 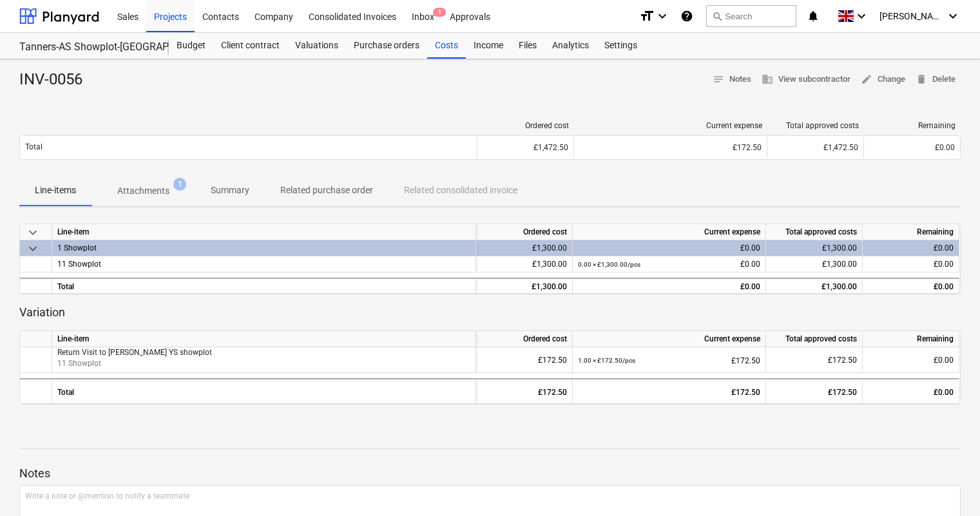 What do you see at coordinates (883, 79) in the screenshot?
I see `span: Change` at bounding box center [883, 79].